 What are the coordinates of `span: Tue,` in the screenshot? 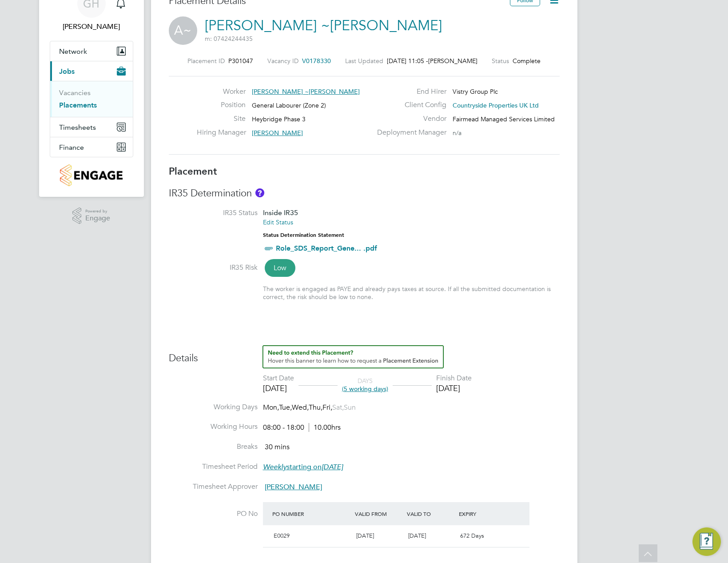 It's located at (285, 407).